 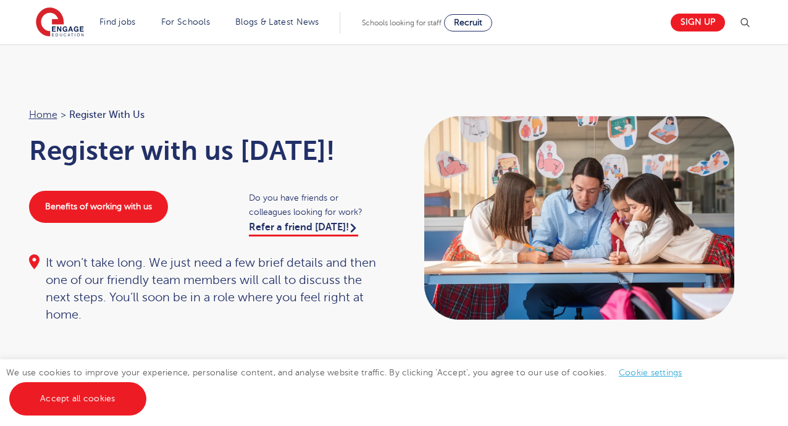 What do you see at coordinates (468, 23) in the screenshot?
I see `a: Recruit` at bounding box center [468, 23].